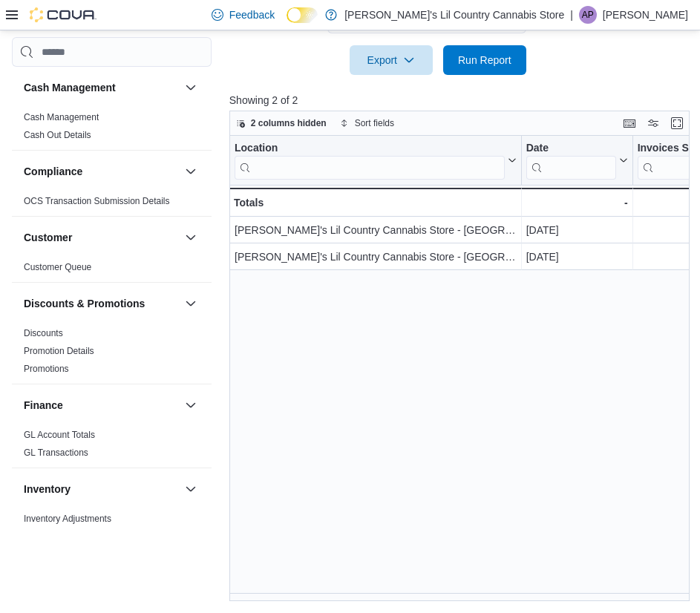 This screenshot has width=700, height=613. What do you see at coordinates (53, 172) in the screenshot?
I see `h3: Compliance` at bounding box center [53, 172].